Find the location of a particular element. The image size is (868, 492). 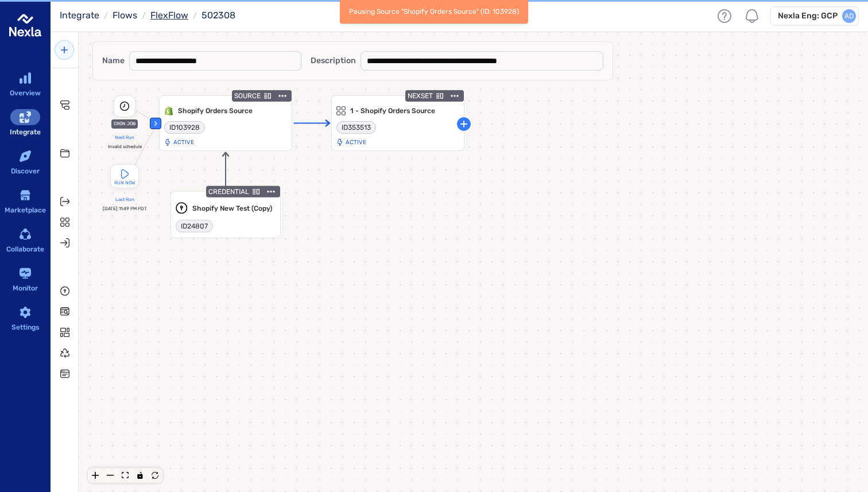

a: All Projects is located at coordinates (64, 153).